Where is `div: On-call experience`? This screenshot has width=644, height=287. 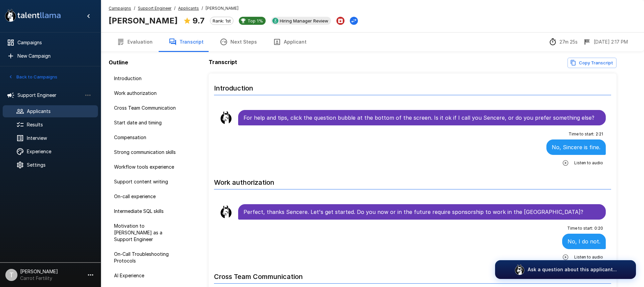
div: On-call experience is located at coordinates (148, 197).